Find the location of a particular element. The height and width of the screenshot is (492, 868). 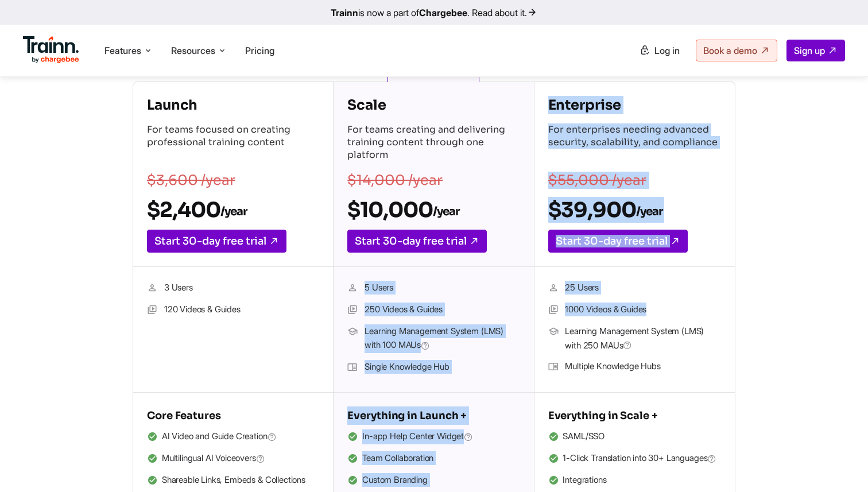

span: Pricing is located at coordinates (259, 51).